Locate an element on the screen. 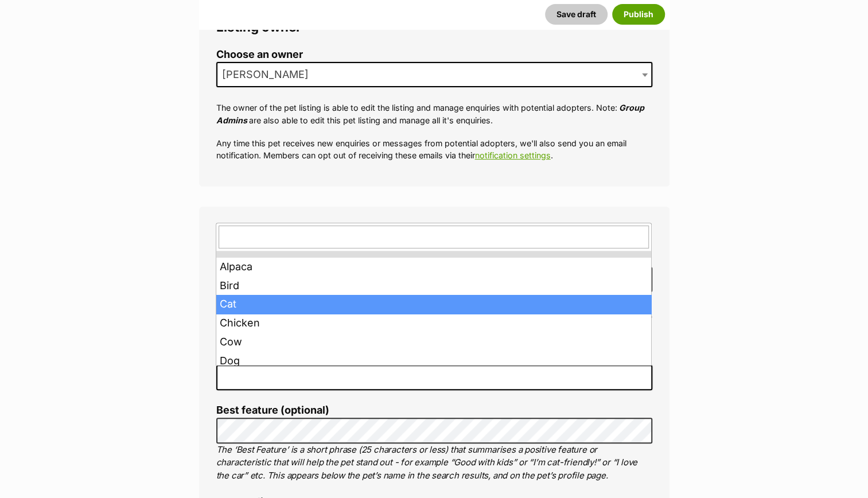  button: Save draft is located at coordinates (576, 14).